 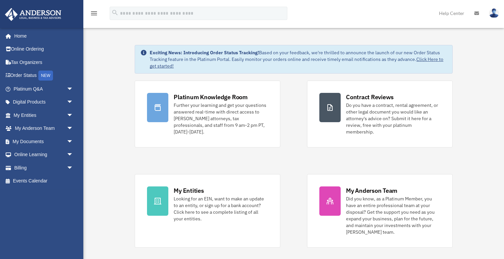 I want to click on div: Do you have a contract, rental agreement, or other legal document you would like an attorney's ad..., so click(x=393, y=119).